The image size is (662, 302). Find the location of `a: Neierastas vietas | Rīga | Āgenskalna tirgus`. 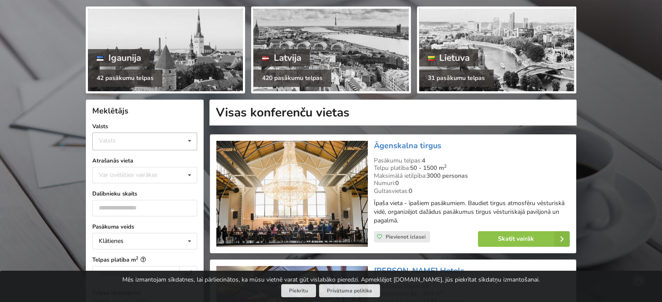

a: Neierastas vietas | Rīga | Āgenskalna tirgus is located at coordinates (291, 194).